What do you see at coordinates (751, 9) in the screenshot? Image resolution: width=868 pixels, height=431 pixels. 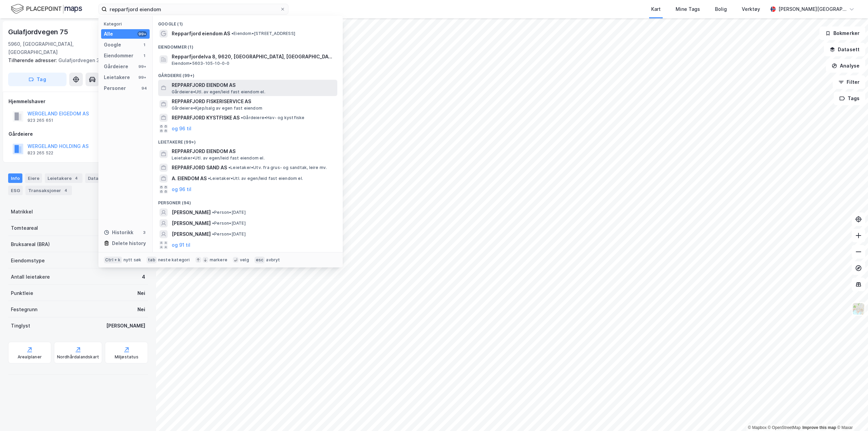 I see `div: Verktøy` at bounding box center [751, 9].